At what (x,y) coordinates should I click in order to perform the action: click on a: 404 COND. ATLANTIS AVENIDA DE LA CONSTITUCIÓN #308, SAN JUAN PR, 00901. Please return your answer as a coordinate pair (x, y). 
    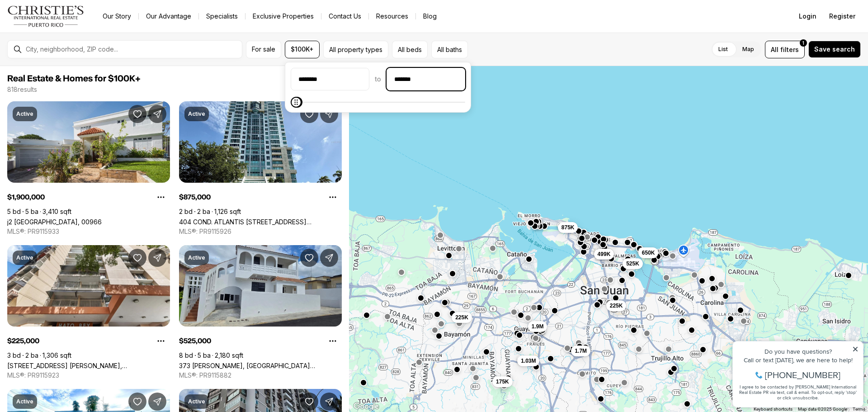
    Looking at the image, I should click on (260, 221).